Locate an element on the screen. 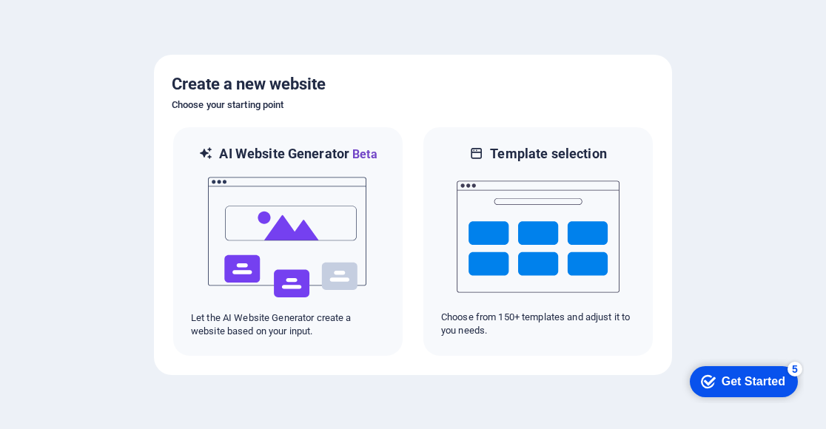 This screenshot has width=826, height=429. p: Choose from 150+ templates and adjust it to you needs. is located at coordinates (538, 324).